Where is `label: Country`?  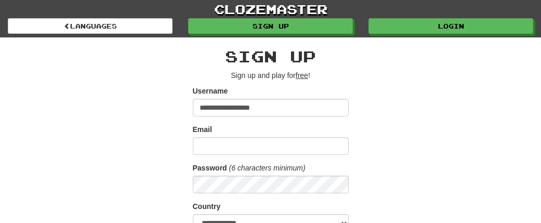
label: Country is located at coordinates (207, 206).